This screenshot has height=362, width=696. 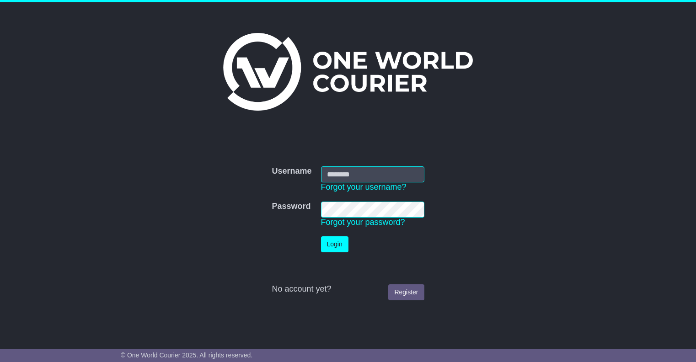 What do you see at coordinates (187, 355) in the screenshot?
I see `span: © One World Courier 2025. All rights reserved.` at bounding box center [187, 355].